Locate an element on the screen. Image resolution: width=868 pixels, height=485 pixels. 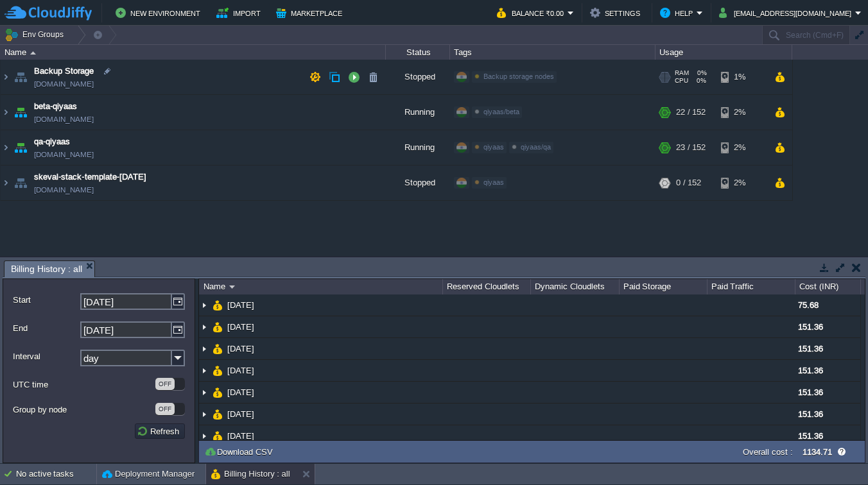
span: qa-qiyaas is located at coordinates (52, 142).